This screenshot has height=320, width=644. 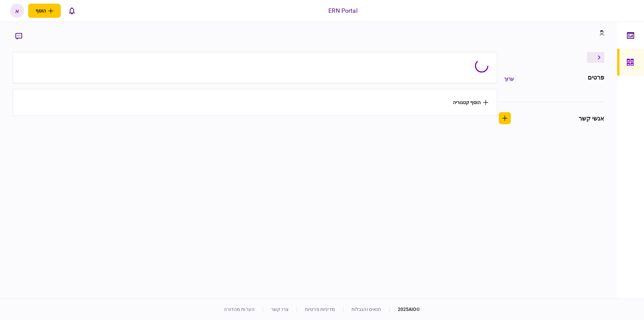 I want to click on div: אנשי קשר, so click(x=591, y=118).